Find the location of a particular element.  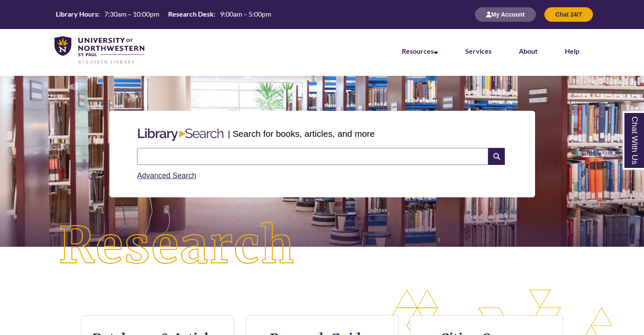

a: Services is located at coordinates (478, 51).